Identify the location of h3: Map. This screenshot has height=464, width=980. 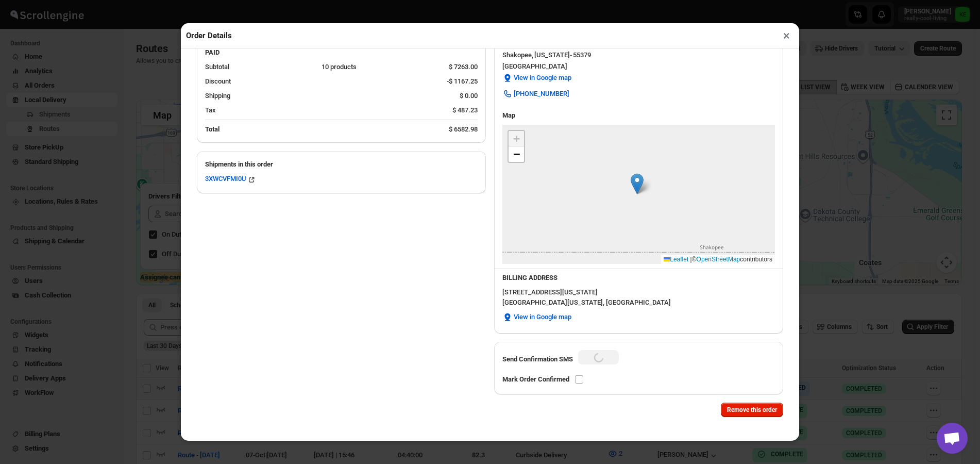
(638, 116).